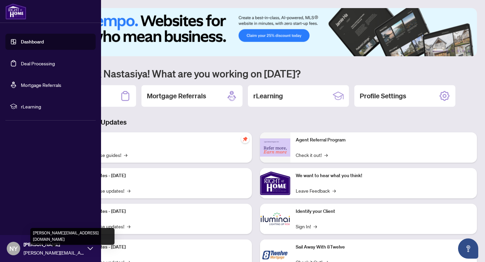 The width and height of the screenshot is (485, 262). Describe the element at coordinates (384, 140) in the screenshot. I see `p: Agent Referral Program` at that location.